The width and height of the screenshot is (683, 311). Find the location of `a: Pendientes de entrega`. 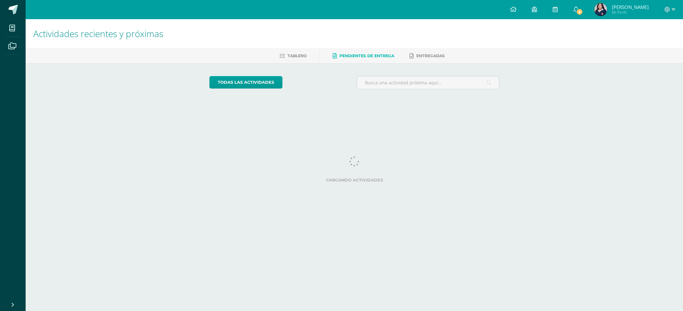

a: Pendientes de entrega is located at coordinates (363, 56).